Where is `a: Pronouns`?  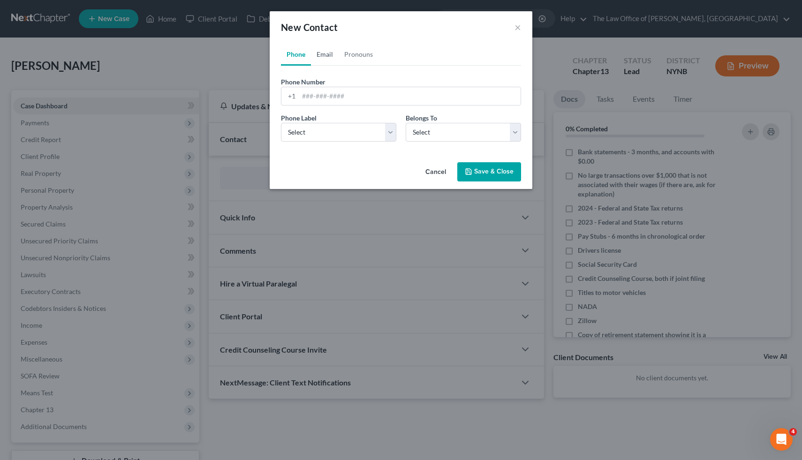
a: Pronouns is located at coordinates (358, 54).